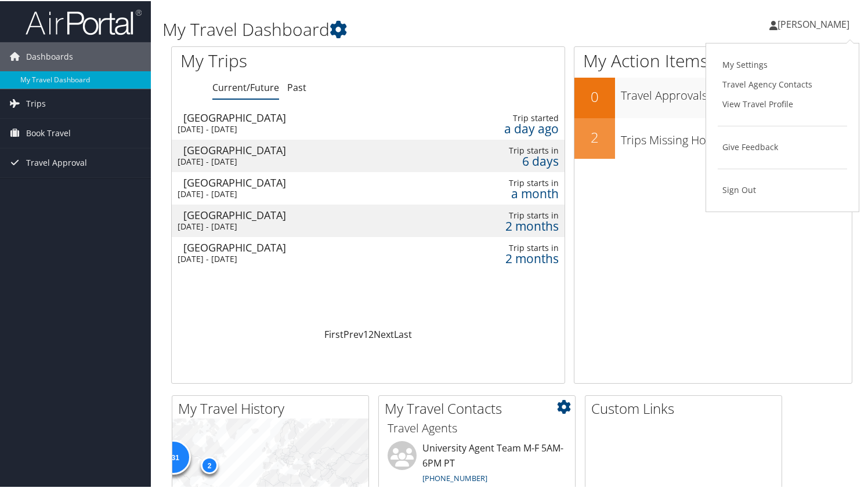  I want to click on div: Trip started, so click(513, 117).